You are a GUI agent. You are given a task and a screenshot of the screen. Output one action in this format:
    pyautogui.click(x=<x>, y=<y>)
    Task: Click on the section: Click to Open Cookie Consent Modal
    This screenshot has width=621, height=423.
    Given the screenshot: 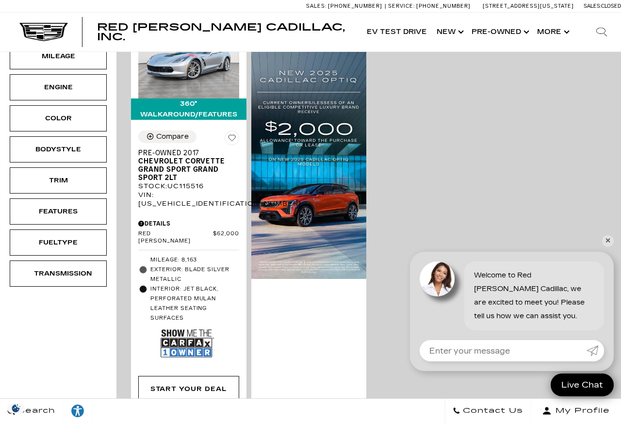 What is the action you would take?
    pyautogui.click(x=16, y=408)
    